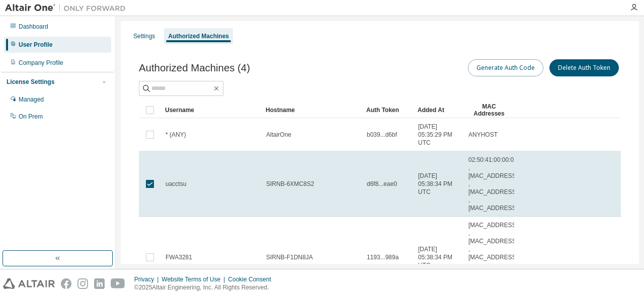 The image size is (644, 298). What do you see at coordinates (30, 116) in the screenshot?
I see `div: On Prem` at bounding box center [30, 116].